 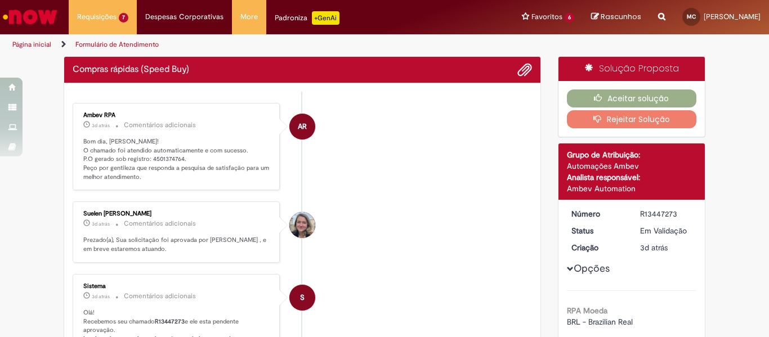 I want to click on time: 26/08/2025 10:10:32, so click(x=654, y=248).